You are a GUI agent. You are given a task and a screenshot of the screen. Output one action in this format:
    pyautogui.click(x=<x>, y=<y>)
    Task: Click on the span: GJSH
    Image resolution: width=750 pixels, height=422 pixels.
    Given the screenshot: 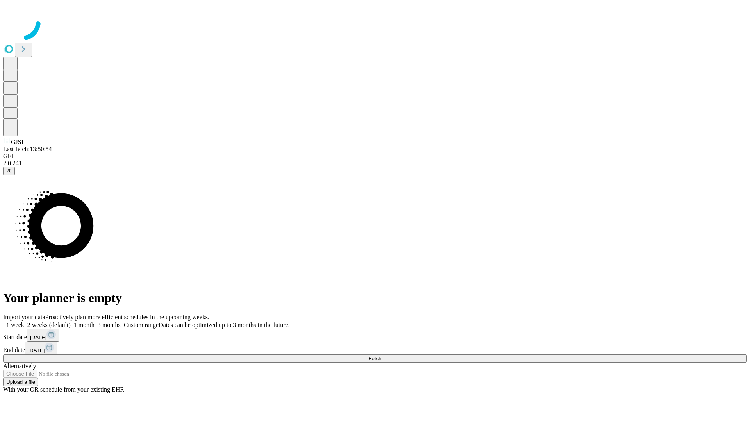 What is the action you would take?
    pyautogui.click(x=18, y=142)
    